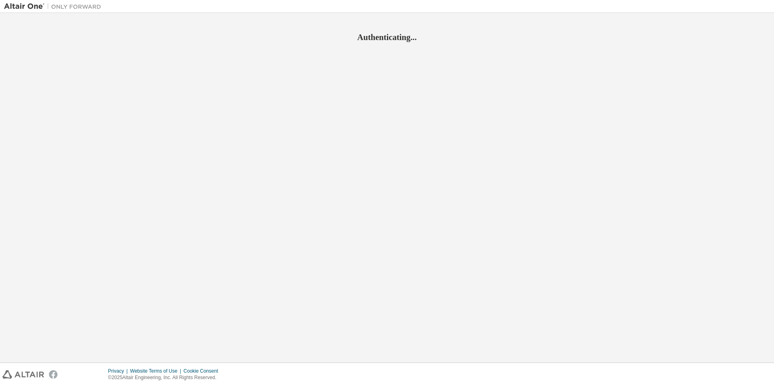  What do you see at coordinates (203, 371) in the screenshot?
I see `div: Cookie Consent` at bounding box center [203, 371].